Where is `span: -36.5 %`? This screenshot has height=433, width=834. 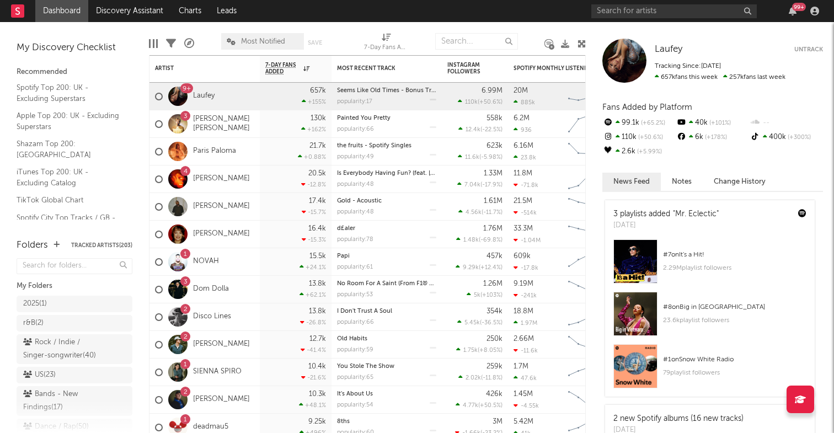 span: -36.5 % is located at coordinates (491, 323).